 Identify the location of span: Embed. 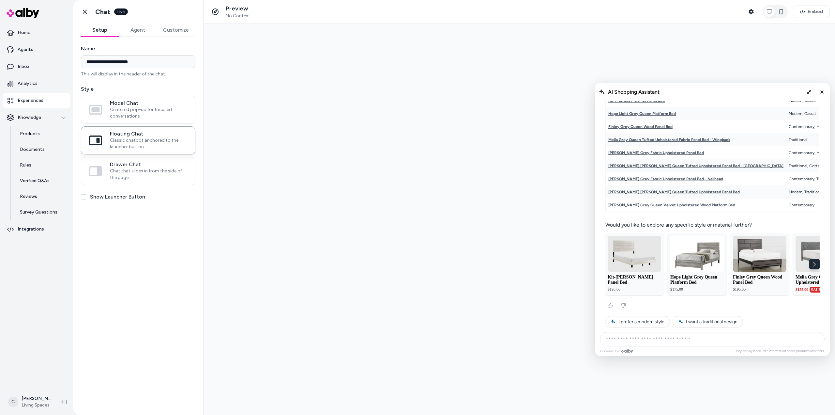
(815, 12).